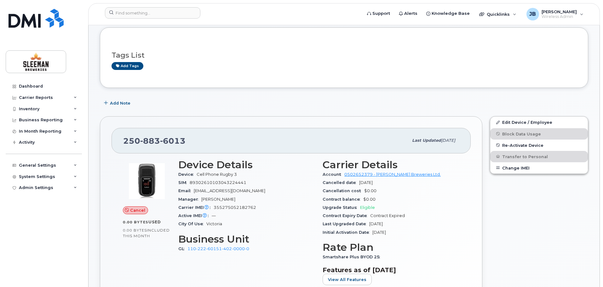  Describe the element at coordinates (343, 191) in the screenshot. I see `span: Cancellation cost` at that location.